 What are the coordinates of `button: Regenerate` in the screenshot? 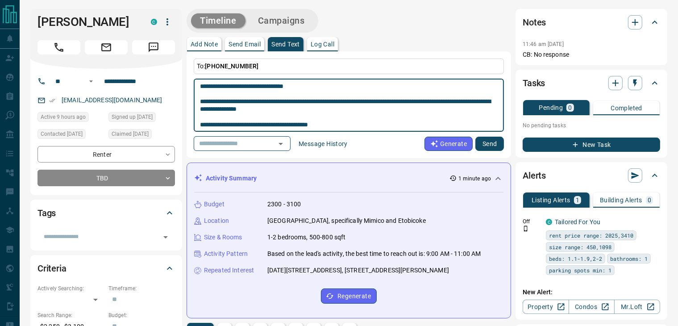 It's located at (349, 296).